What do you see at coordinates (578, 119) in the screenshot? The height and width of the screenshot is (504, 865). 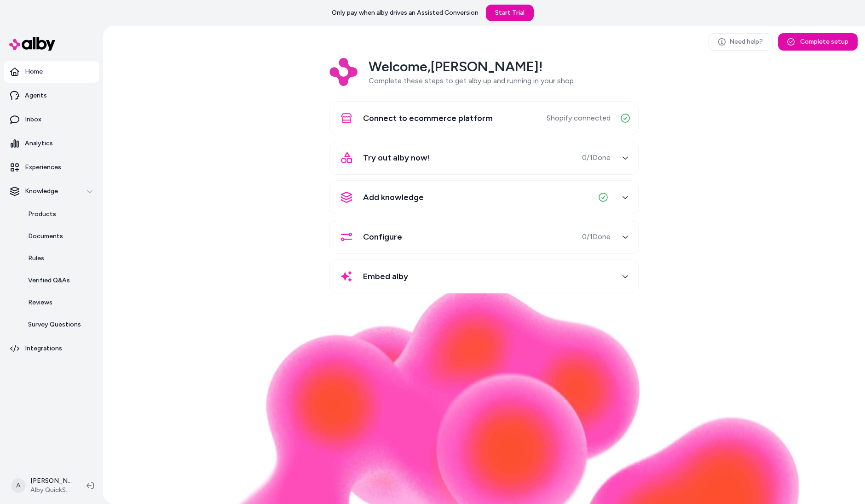 I see `span: Shopify connected` at bounding box center [578, 119].